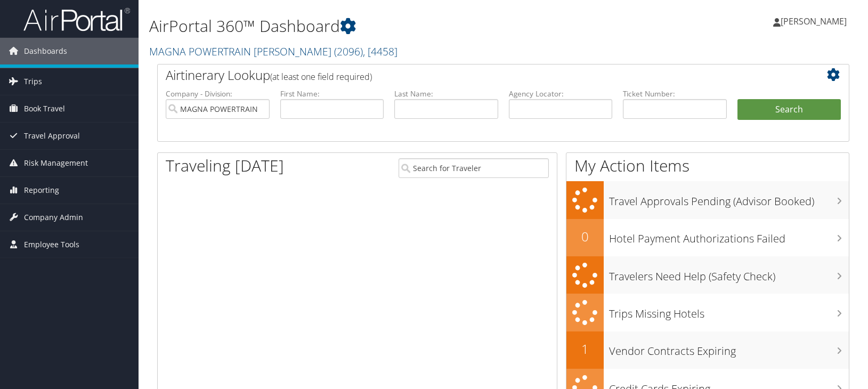 This screenshot has height=389, width=868. I want to click on label: Company - Division:, so click(218, 94).